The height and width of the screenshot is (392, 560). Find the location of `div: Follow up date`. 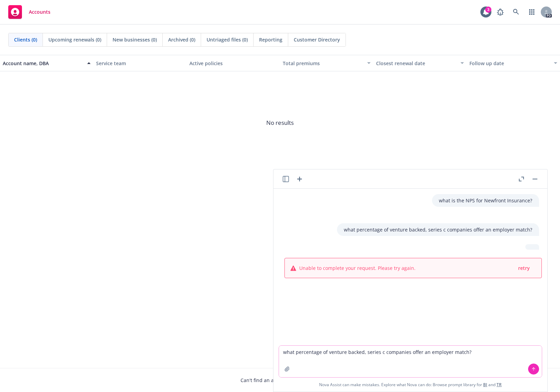

div: Follow up date is located at coordinates (509, 63).